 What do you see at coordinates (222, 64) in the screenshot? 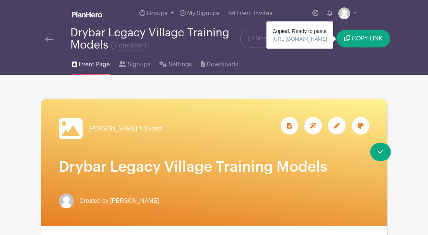
I see `span: Downloads` at bounding box center [222, 64].